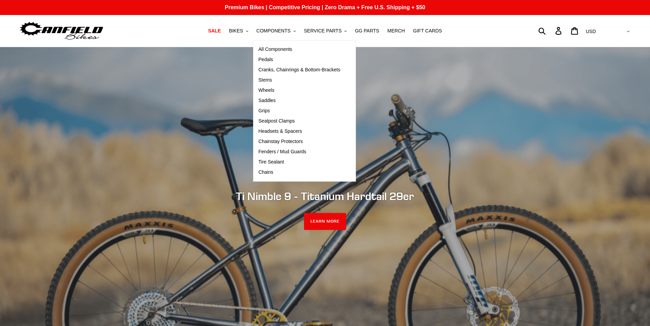  Describe the element at coordinates (299, 70) in the screenshot. I see `span: Cranks, Chainrings & Bottom-Brackets` at that location.